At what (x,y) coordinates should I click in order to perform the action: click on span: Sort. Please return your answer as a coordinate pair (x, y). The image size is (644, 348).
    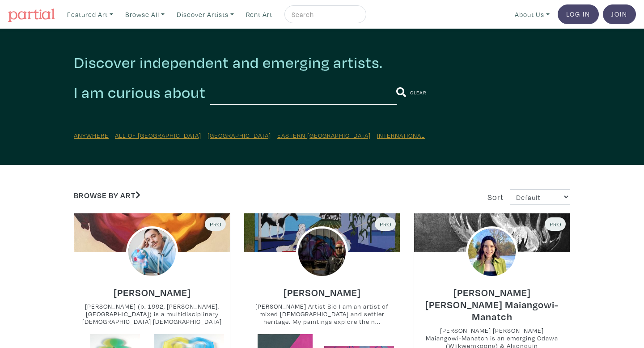
    Looking at the image, I should click on (496, 197).